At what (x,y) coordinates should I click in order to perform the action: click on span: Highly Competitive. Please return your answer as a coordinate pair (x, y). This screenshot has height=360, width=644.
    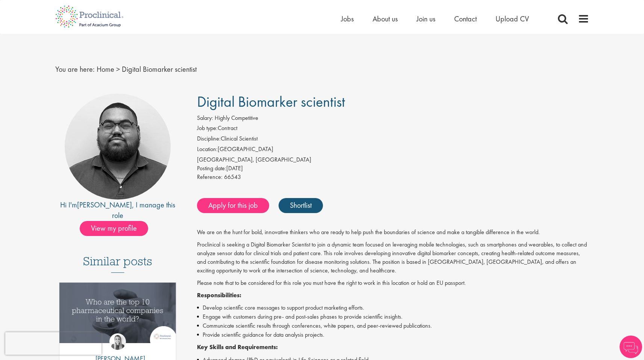
    Looking at the image, I should click on (236, 118).